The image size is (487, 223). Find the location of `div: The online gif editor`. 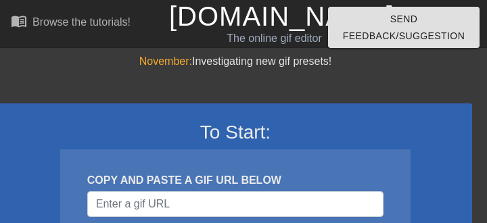

div: The online gif editor is located at coordinates (274, 39).